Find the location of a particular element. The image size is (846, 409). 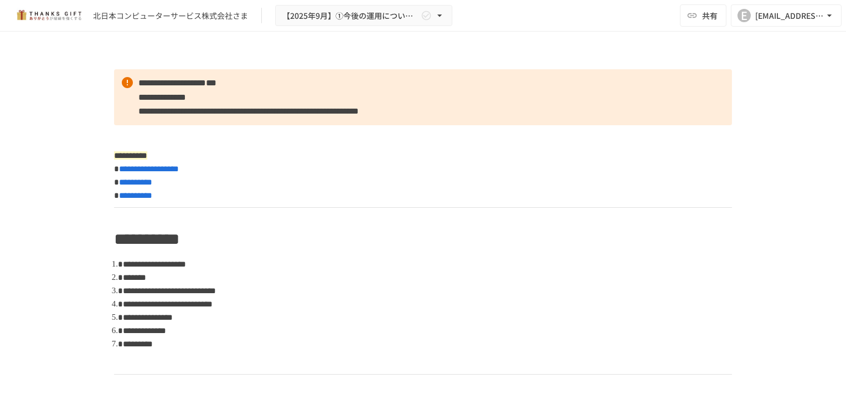

button: 共有 is located at coordinates (703, 16).